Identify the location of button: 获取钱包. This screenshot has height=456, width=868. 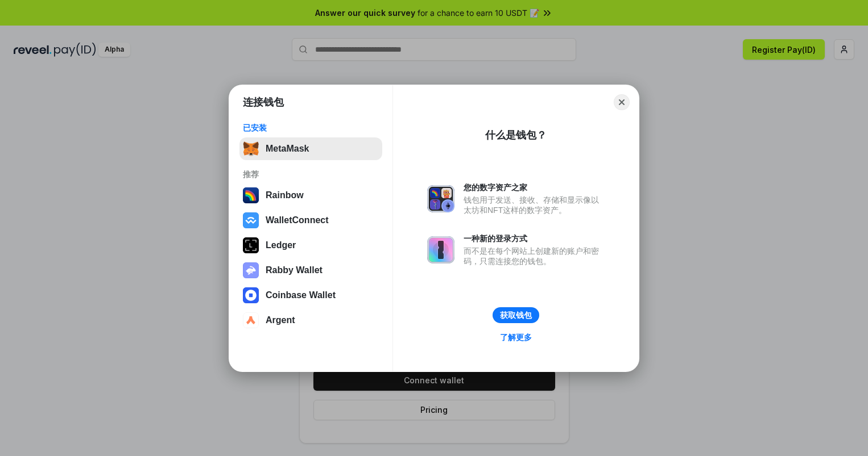
(516, 316).